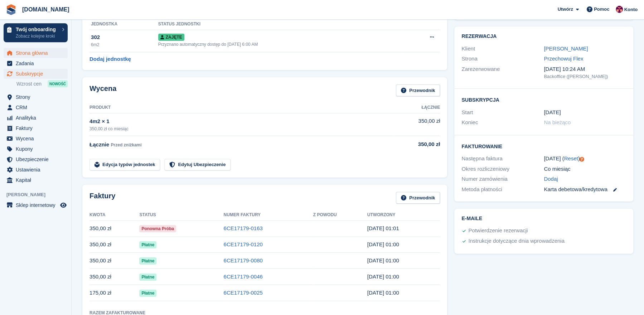 This screenshot has height=315, width=644. Describe the element at coordinates (563, 58) in the screenshot. I see `a: Przechowuj Flex` at that location.